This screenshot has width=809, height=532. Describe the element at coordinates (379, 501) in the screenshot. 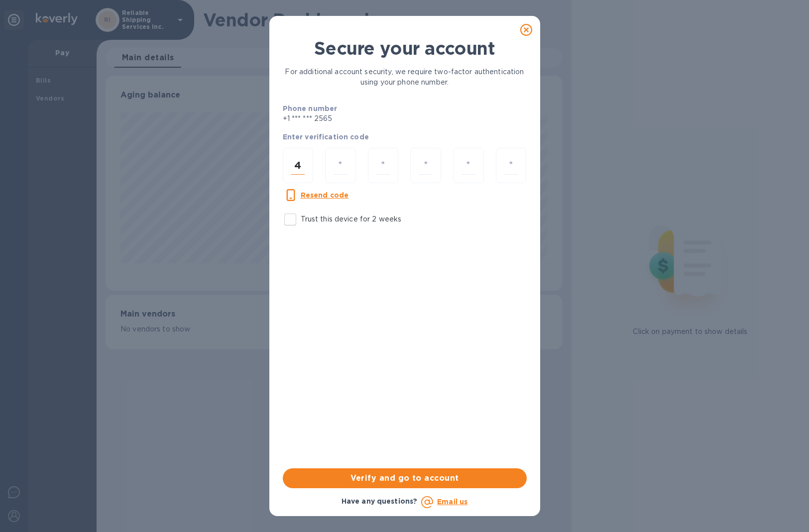

I see `b: Have any questions?` at that location.